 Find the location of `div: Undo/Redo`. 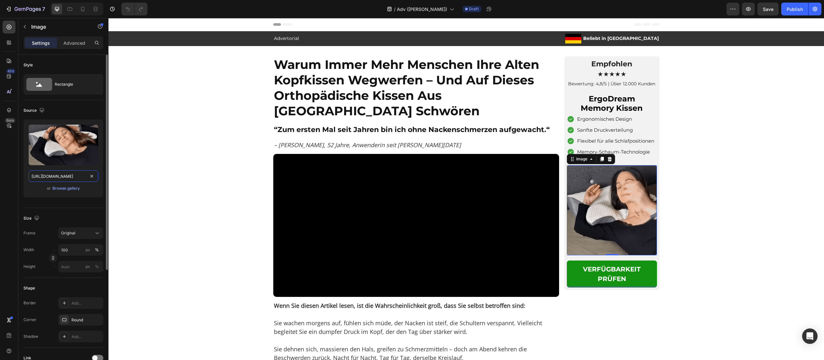

div: Undo/Redo is located at coordinates (134, 9).